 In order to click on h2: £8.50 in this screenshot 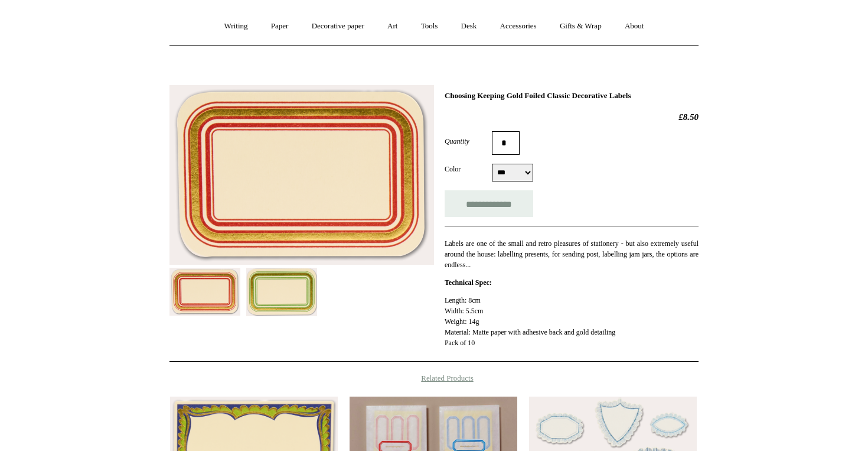, I will do `click(572, 117)`.